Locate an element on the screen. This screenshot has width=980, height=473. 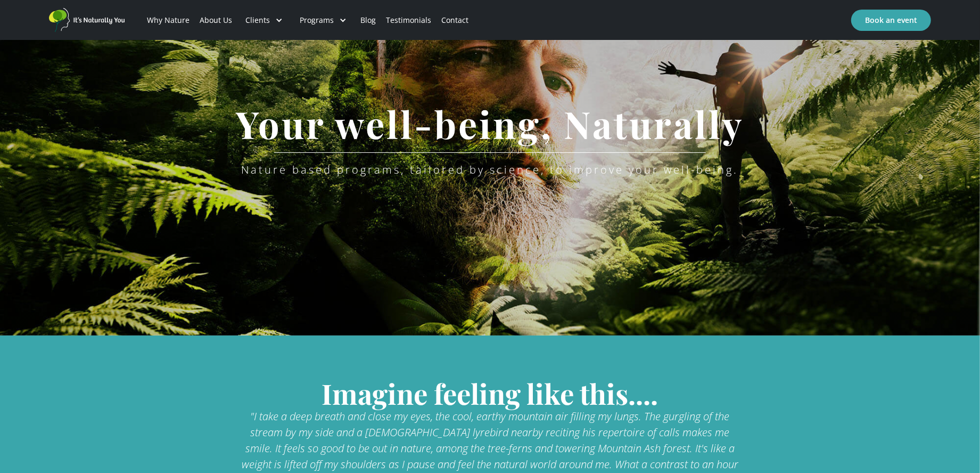
div: Nature based programs, tailored by science, to improve your well-being. is located at coordinates (490, 170).